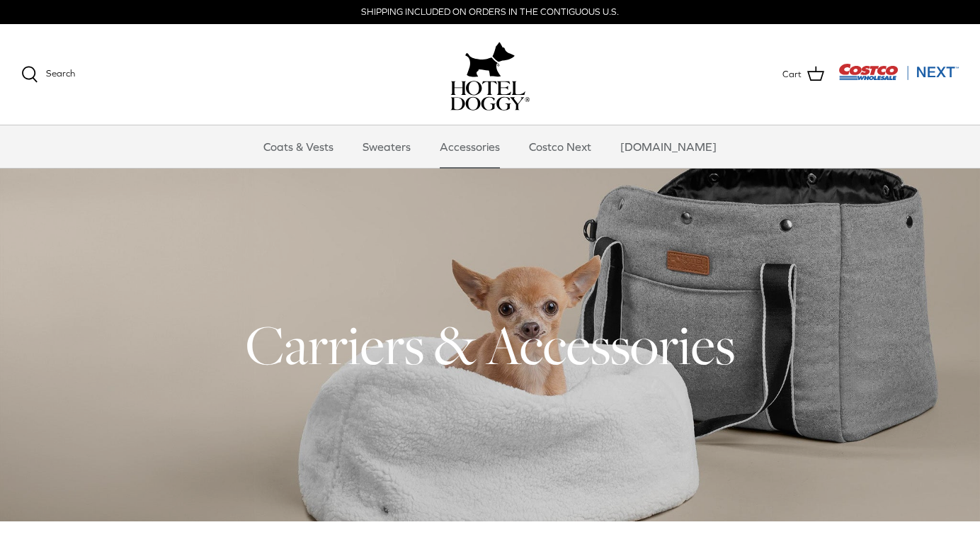 The height and width of the screenshot is (549, 980). What do you see at coordinates (60, 73) in the screenshot?
I see `span: Search` at bounding box center [60, 73].